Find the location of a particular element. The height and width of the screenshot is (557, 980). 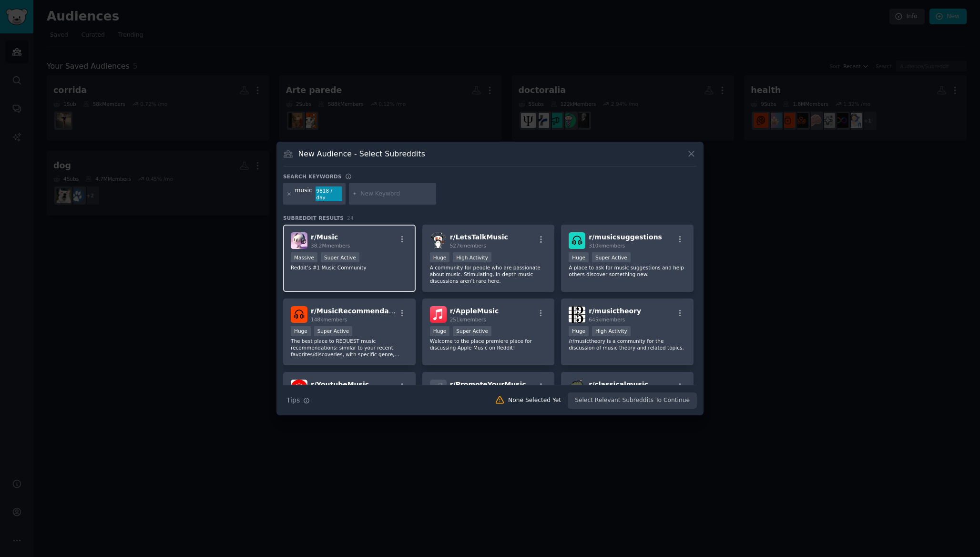

span: Tips is located at coordinates (293, 400).